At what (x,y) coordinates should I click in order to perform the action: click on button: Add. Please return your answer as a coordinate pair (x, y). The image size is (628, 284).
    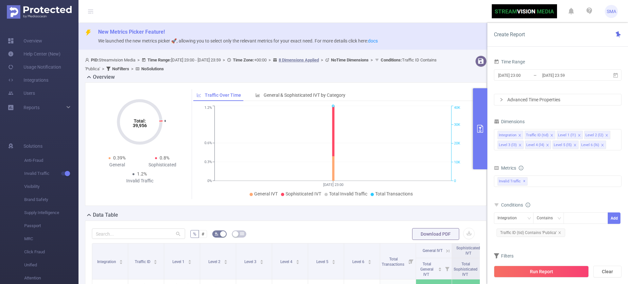
    Looking at the image, I should click on (614, 218).